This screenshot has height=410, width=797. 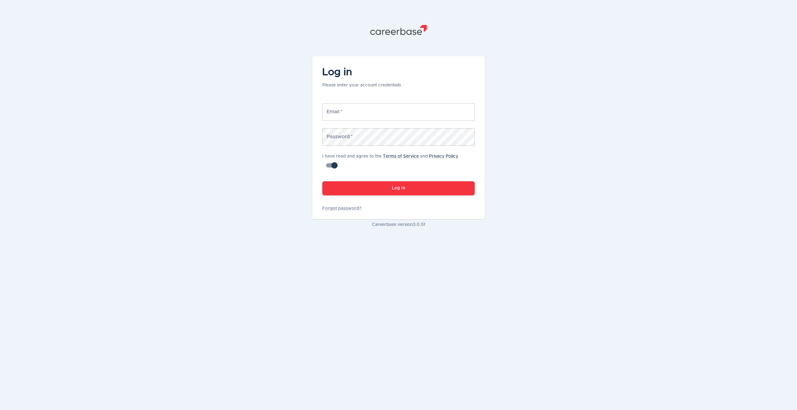 What do you see at coordinates (398, 208) in the screenshot?
I see `a: Forgot password?` at bounding box center [398, 208].